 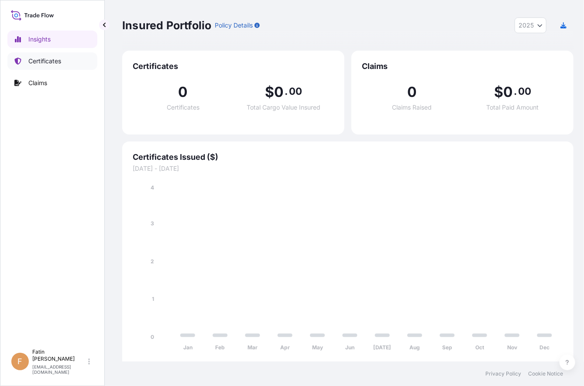 What do you see at coordinates (285, 348) in the screenshot?
I see `tspan: Apr` at bounding box center [285, 348].